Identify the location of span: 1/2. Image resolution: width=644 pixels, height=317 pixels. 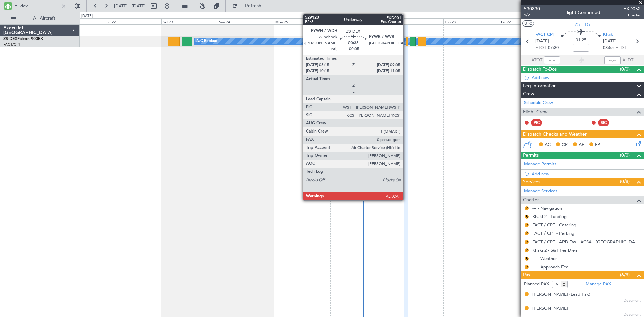
(532, 15).